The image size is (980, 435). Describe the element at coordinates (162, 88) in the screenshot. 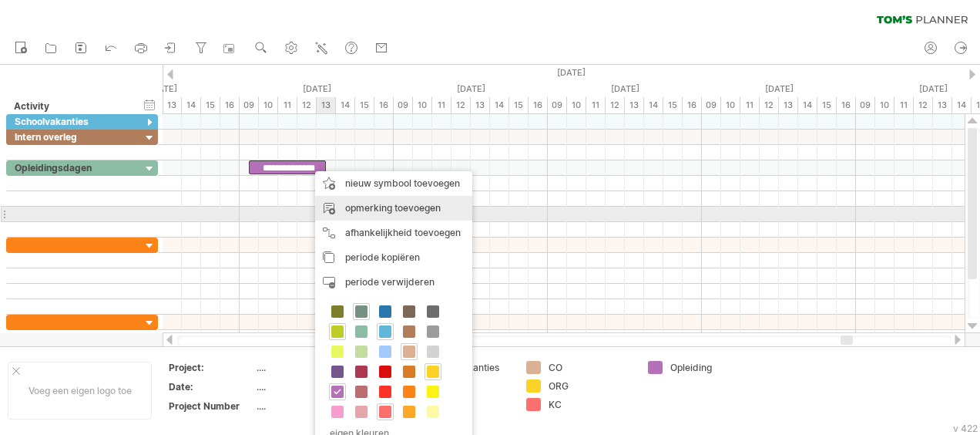

I see `div: woensdag, 21 Oktober 2026` at that location.